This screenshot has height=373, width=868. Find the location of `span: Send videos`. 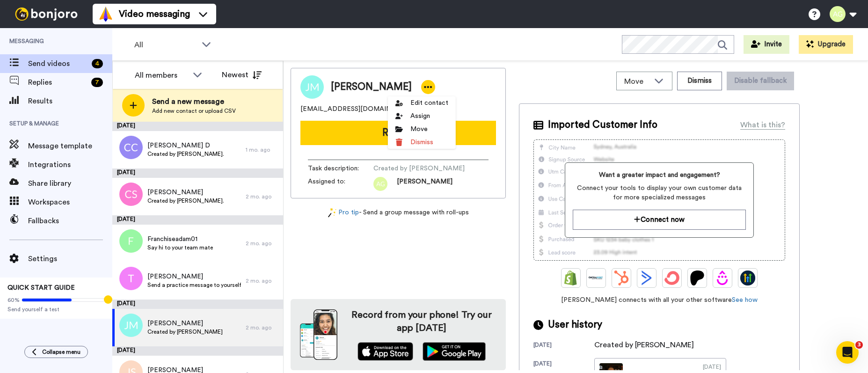

span: Send videos is located at coordinates (58, 63).